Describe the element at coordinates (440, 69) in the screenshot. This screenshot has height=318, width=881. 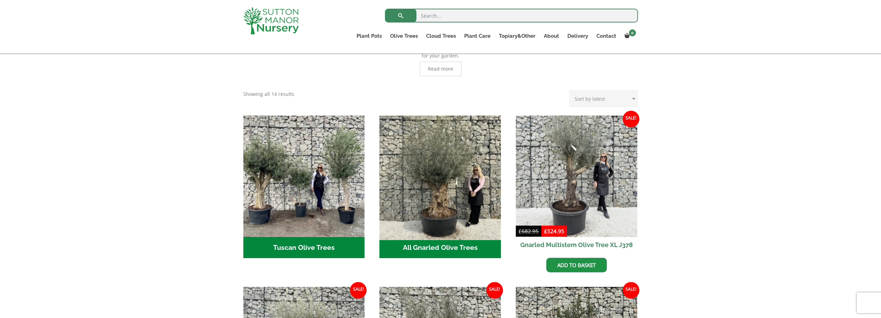
I see `span: Read more` at that location.